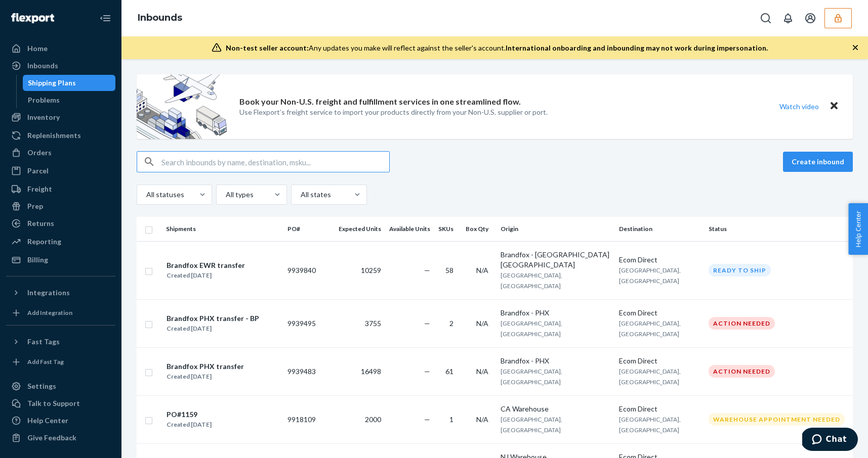 This screenshot has width=868, height=458. What do you see at coordinates (61, 189) in the screenshot?
I see `a: Freight` at bounding box center [61, 189].